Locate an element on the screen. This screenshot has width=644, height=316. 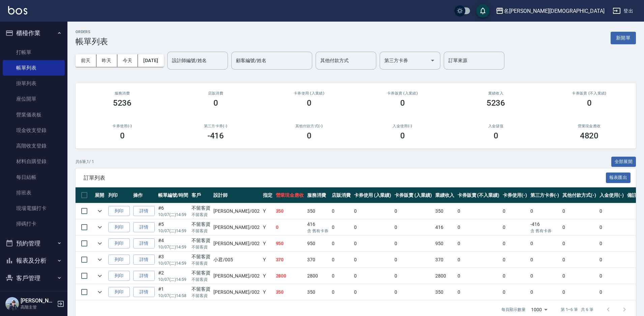
th: 展開 is located at coordinates (100, 195).